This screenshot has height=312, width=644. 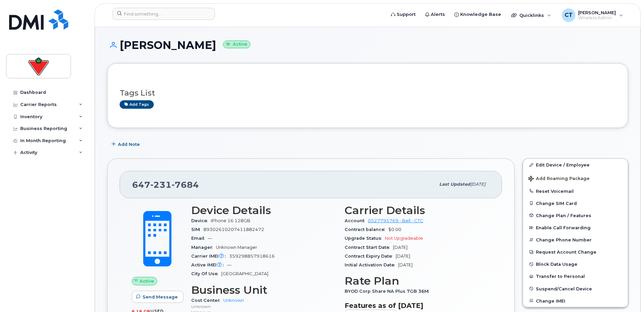 What do you see at coordinates (576, 203) in the screenshot?
I see `button: Change SIM Card` at bounding box center [576, 203].